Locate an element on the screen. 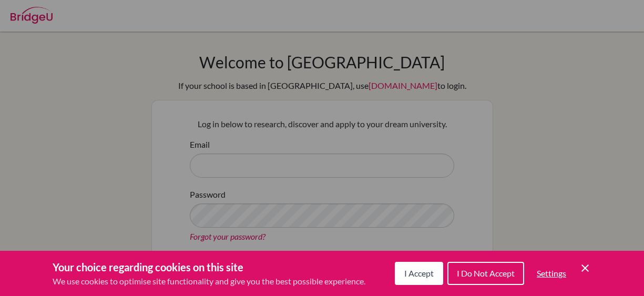 The image size is (644, 296). button: Save and close is located at coordinates (585, 268).